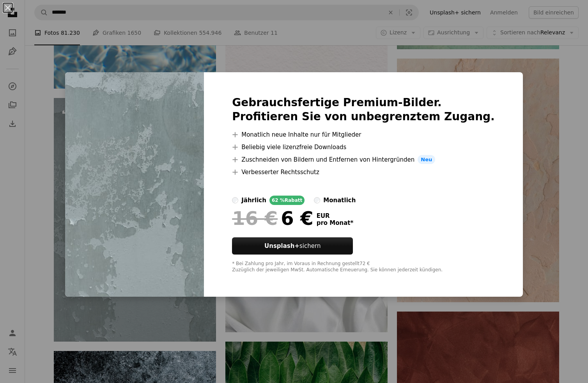  What do you see at coordinates (254, 218) in the screenshot?
I see `span: 16 €` at bounding box center [254, 218].